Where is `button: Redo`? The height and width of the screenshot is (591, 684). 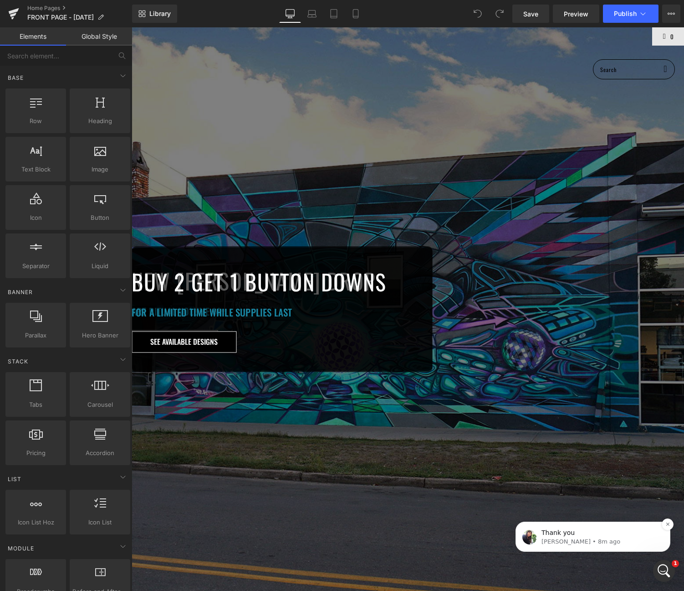
button: Redo is located at coordinates (500, 14).